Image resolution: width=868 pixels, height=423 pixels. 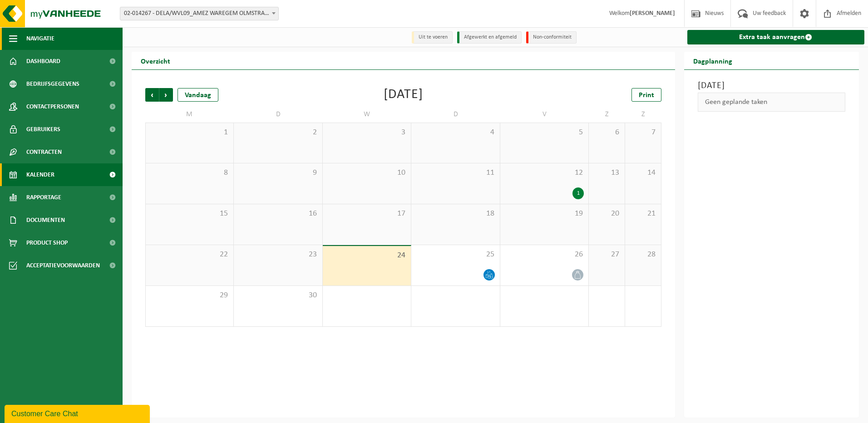 What do you see at coordinates (73, 11) in the screenshot?
I see `div: Customer Care Chat` at bounding box center [73, 11].